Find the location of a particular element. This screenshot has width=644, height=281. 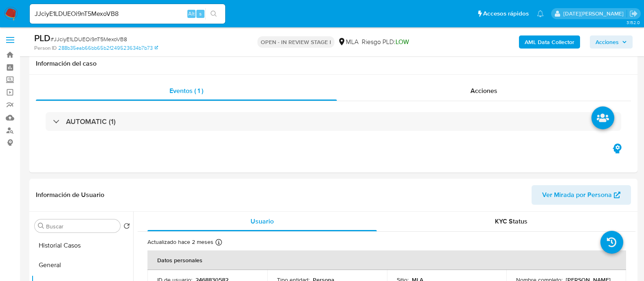

span: LOW is located at coordinates (402, 41).